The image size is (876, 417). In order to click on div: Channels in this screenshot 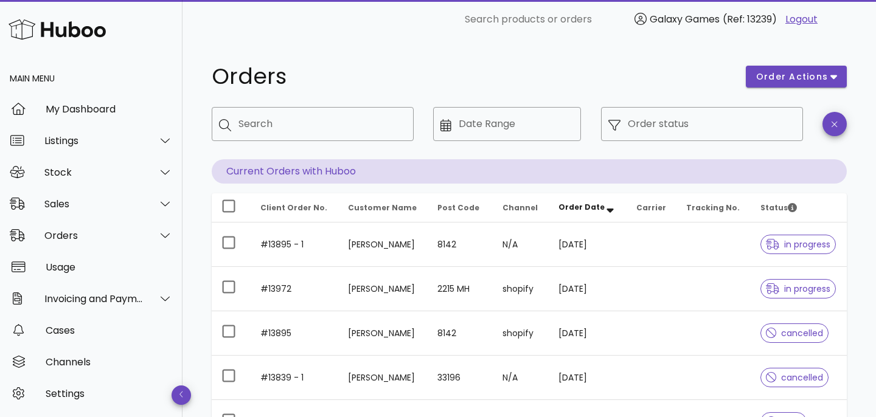, I will do `click(109, 362)`.